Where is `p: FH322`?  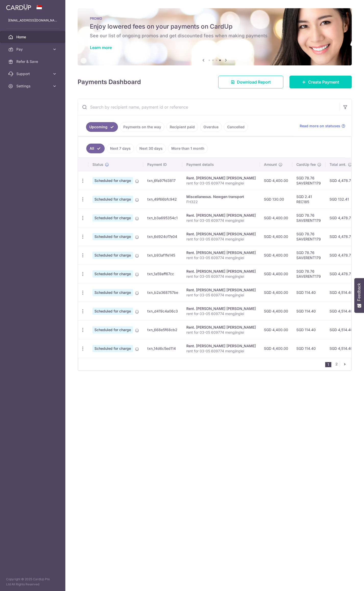
p: FH322 is located at coordinates (221, 202).